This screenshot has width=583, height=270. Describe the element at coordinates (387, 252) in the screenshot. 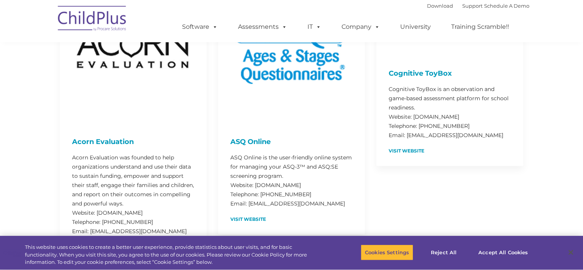

I see `button: Cookies Settings` at that location.